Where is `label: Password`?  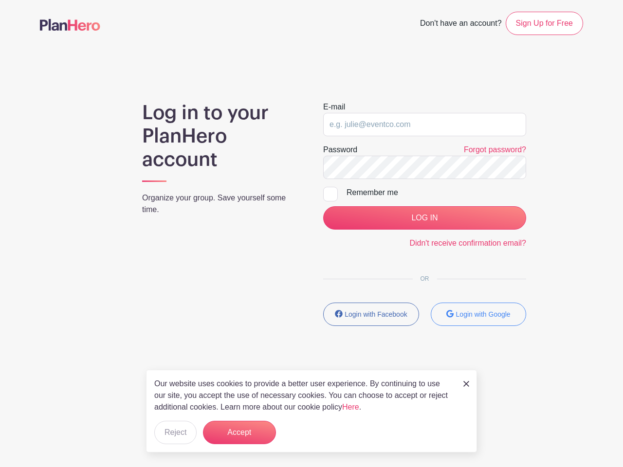 label: Password is located at coordinates (340, 150).